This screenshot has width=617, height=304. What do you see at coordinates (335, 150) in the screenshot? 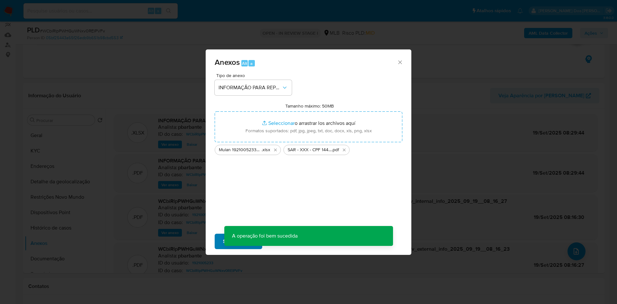
I see `span: .pdf` at bounding box center [335, 150].